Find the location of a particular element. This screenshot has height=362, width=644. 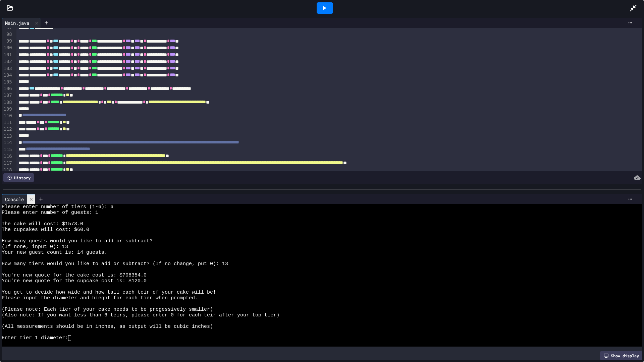

span: (Please note: Each tier of your cake needs to be progessively smaller) is located at coordinates (107, 309).